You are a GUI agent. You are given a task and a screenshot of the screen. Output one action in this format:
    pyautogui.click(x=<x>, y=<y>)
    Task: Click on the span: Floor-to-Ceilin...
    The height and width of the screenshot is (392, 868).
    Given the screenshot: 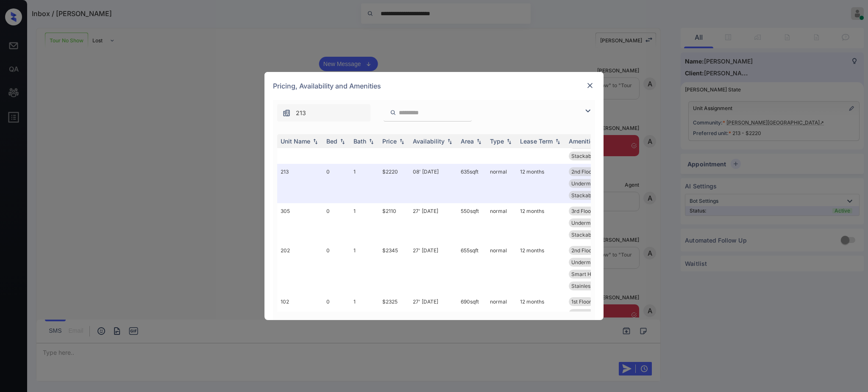 What is the action you would take?
    pyautogui.click(x=591, y=313)
    